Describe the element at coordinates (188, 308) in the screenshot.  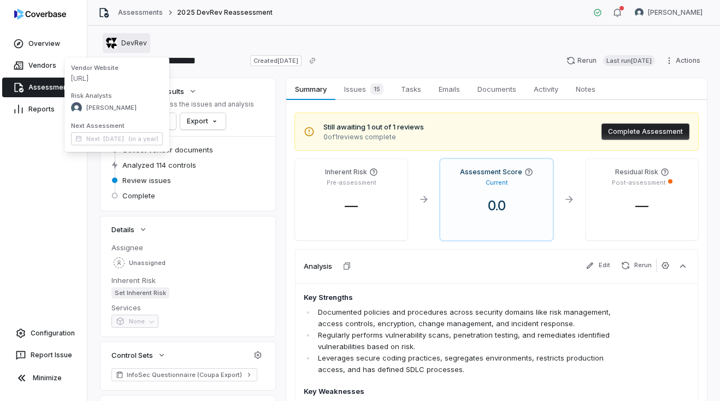
I see `dt: Services` at that location.